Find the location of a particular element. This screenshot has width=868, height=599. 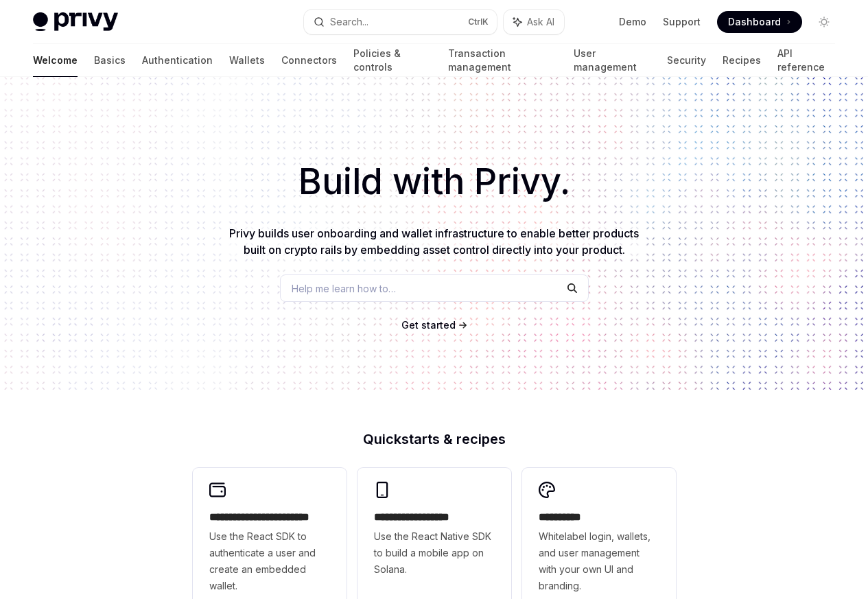

a: Basics is located at coordinates (109, 60).